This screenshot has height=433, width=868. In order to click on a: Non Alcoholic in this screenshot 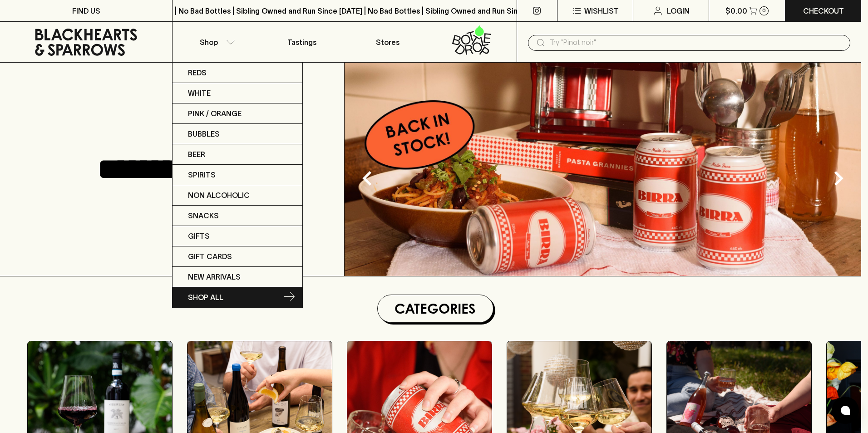, I will do `click(238, 195)`.